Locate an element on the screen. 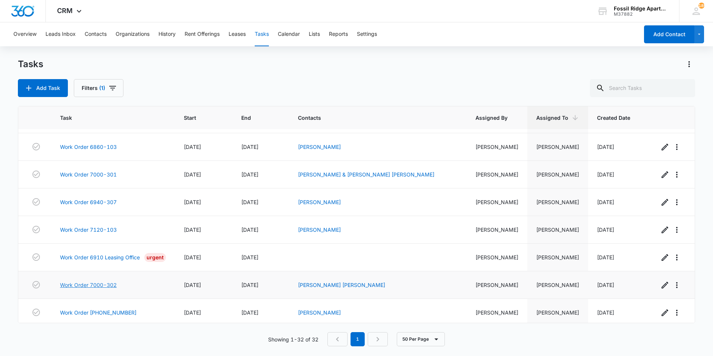 The width and height of the screenshot is (713, 356). h1: Tasks is located at coordinates (31, 64).